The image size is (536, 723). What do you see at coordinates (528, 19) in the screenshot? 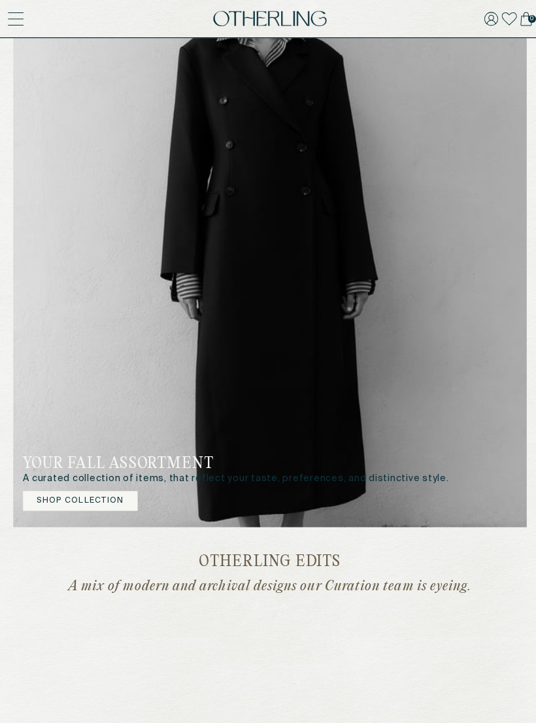
I see `span: 0` at bounding box center [528, 19].